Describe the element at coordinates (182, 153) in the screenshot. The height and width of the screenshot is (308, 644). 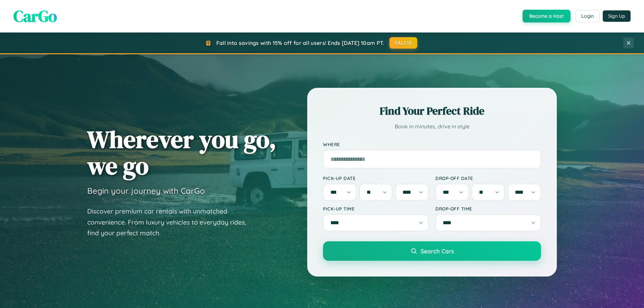
I see `h1: Wherever you go, we go` at that location.